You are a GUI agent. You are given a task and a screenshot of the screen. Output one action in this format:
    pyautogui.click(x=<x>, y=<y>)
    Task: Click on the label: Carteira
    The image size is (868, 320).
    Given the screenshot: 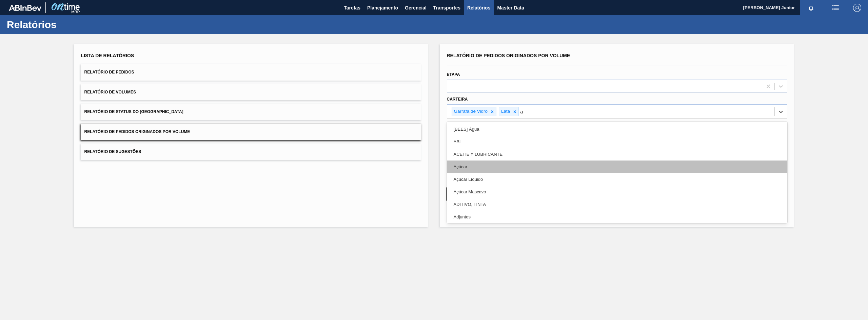 What is the action you would take?
    pyautogui.click(x=457, y=99)
    